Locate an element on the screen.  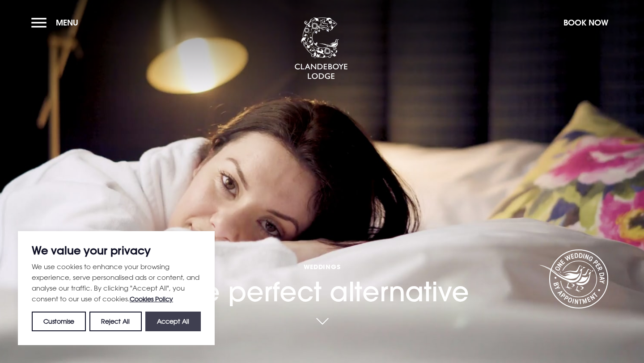
button: Menu is located at coordinates (57, 23).